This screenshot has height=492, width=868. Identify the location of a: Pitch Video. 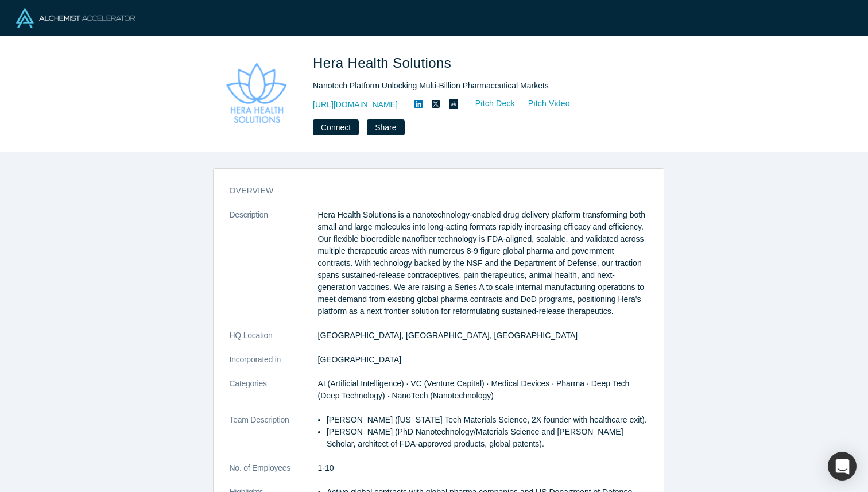
(543, 104).